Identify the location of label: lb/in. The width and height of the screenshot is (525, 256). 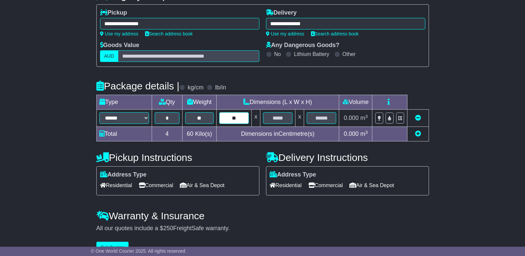
(220, 88).